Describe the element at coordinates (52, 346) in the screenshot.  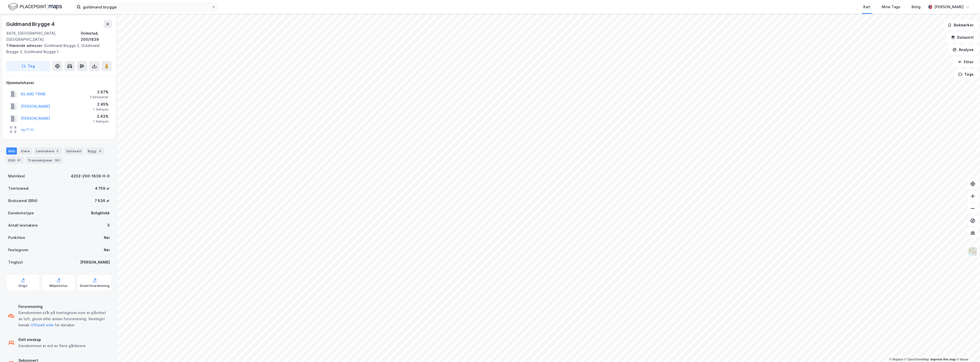
I see `div: Eiendommen er eid av flere gårdeiere` at that location.